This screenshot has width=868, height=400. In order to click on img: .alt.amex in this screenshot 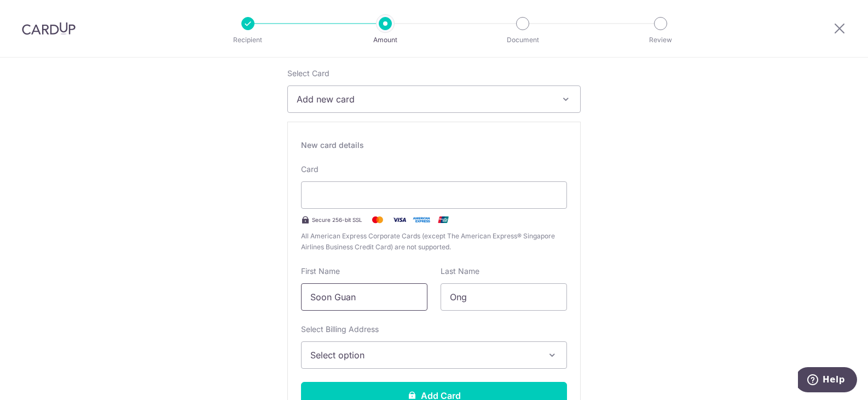, I will do `click(422, 220)`.